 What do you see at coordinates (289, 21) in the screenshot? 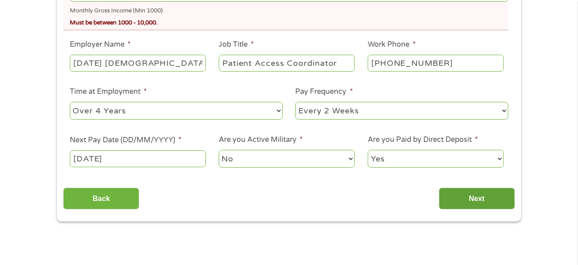
I see `div: Must be between 1000 - 10,000.` at bounding box center [289, 21].